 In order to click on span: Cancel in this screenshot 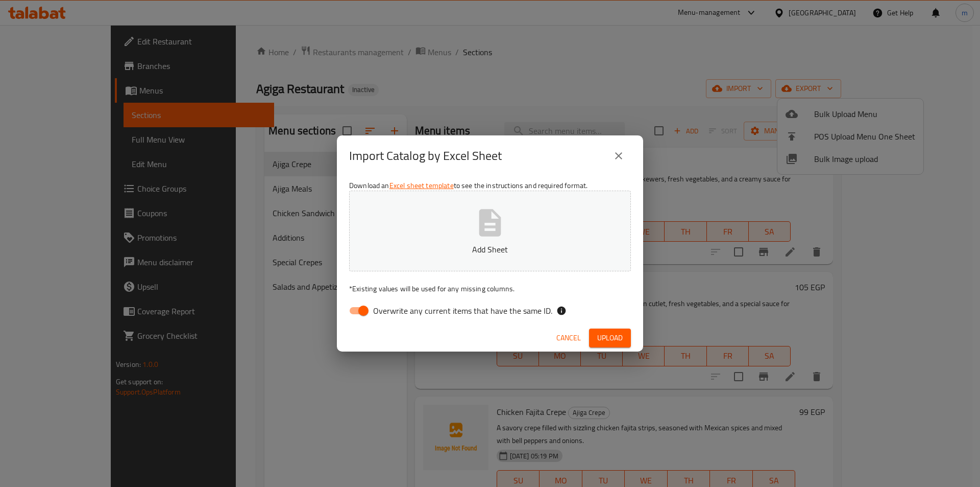, I will do `click(568, 338)`.